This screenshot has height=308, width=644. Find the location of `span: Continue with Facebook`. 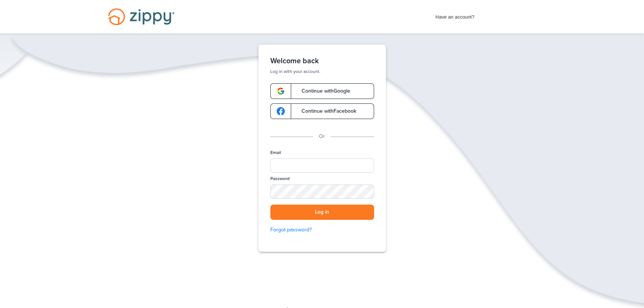

span: Continue with Facebook is located at coordinates (325, 112).